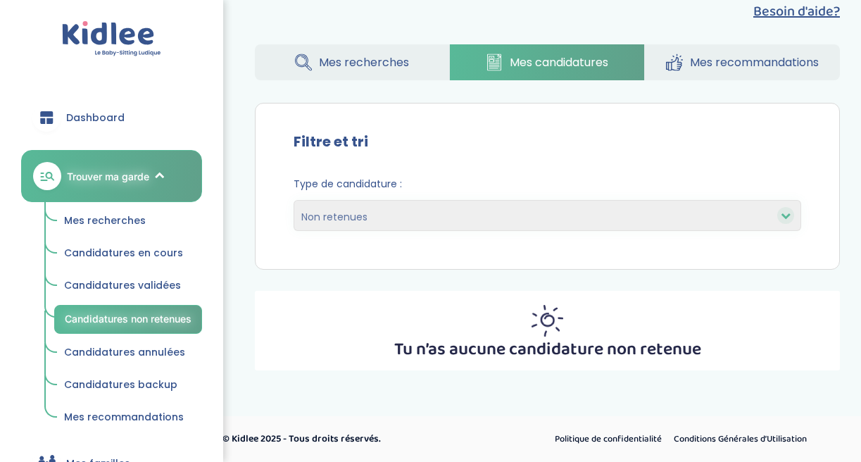 This screenshot has width=861, height=462. What do you see at coordinates (128, 253) in the screenshot?
I see `a: Candidatures en cours` at bounding box center [128, 253].